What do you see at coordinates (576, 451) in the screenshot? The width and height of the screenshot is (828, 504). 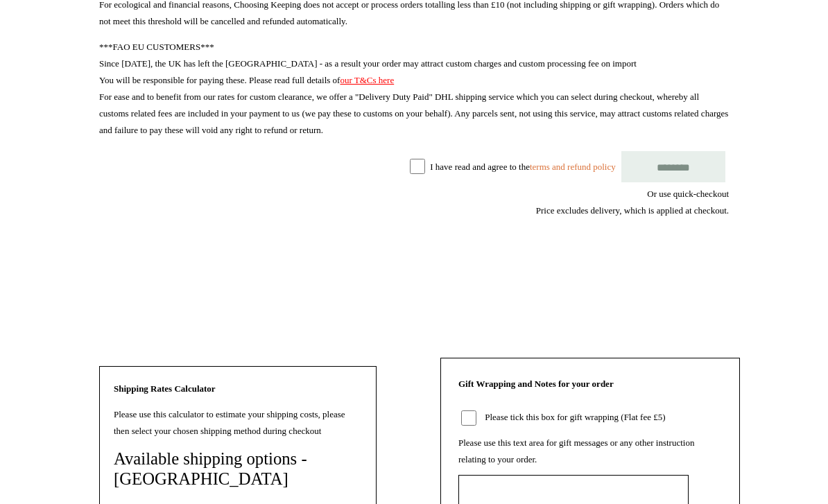 I see `label: Please use this text area for gift messages or any other instruction relating to your order.` at bounding box center [576, 451].